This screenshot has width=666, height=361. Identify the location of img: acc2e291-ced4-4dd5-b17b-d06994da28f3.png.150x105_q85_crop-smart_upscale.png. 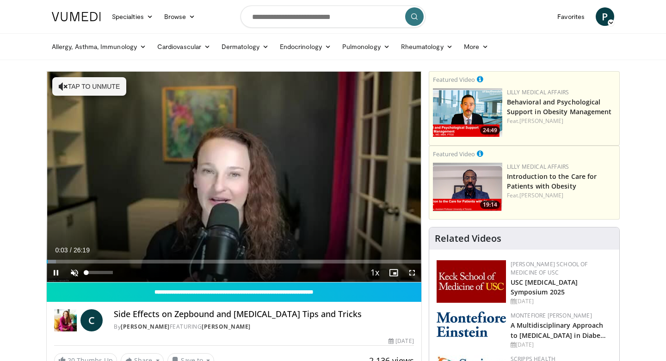
(467, 187).